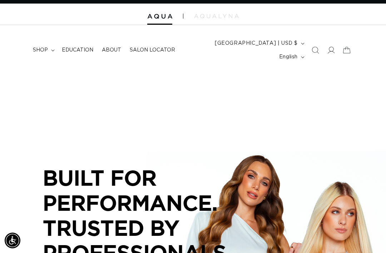 This screenshot has width=386, height=253. Describe the element at coordinates (216, 16) in the screenshot. I see `img: aqualyna.com` at that location.